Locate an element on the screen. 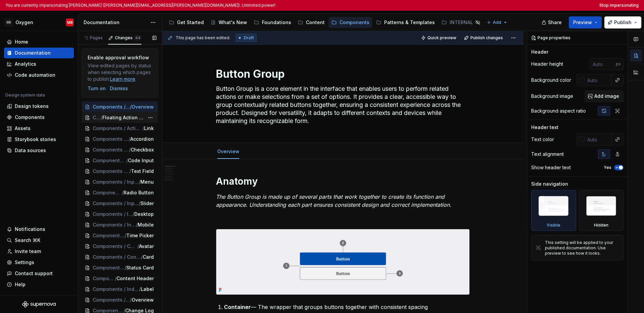  div: View edited pages by status when selecting which pages to publish. . is located at coordinates (120, 73).